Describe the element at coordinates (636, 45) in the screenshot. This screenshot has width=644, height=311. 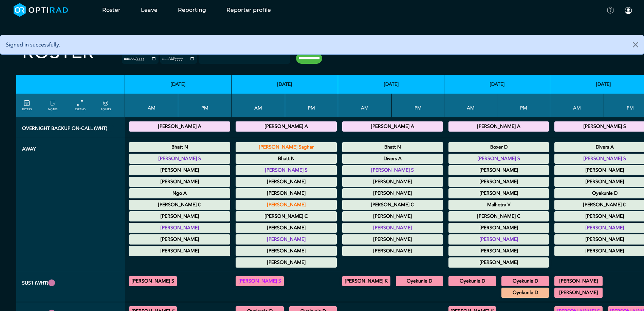
I see `button: Close` at that location.